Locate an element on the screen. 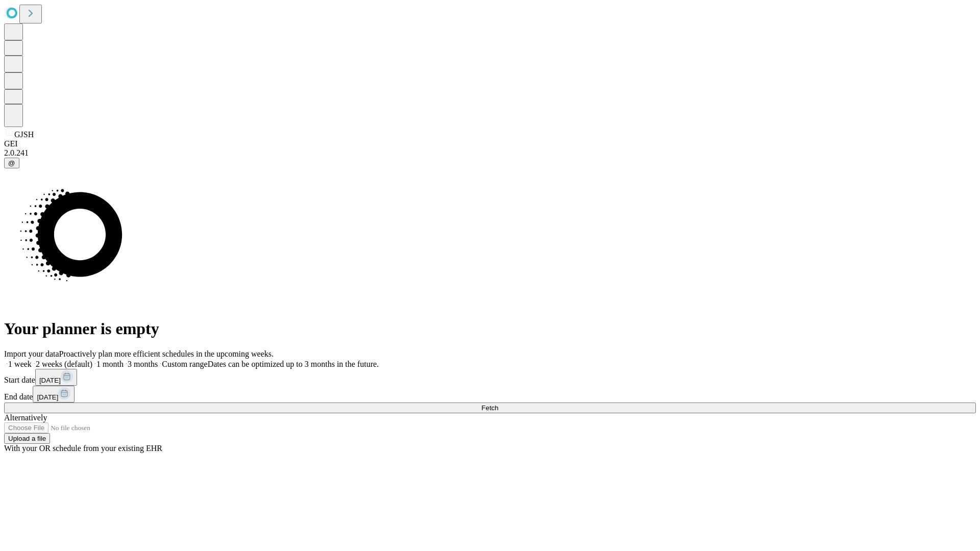 The image size is (980, 551). span: GJSH is located at coordinates (24, 134).